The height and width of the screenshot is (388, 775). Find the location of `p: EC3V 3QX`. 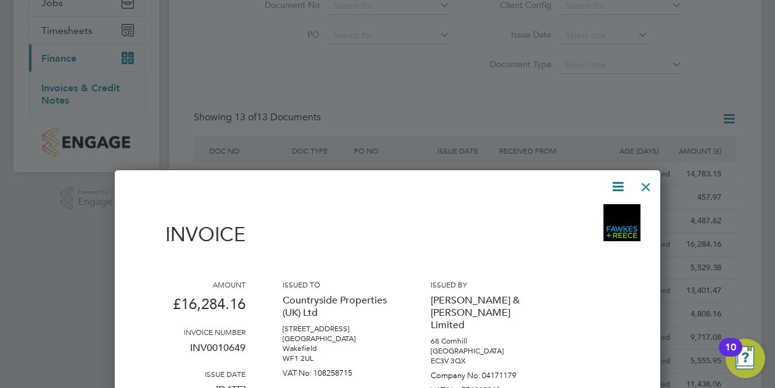

p: EC3V 3QX is located at coordinates (486, 361).